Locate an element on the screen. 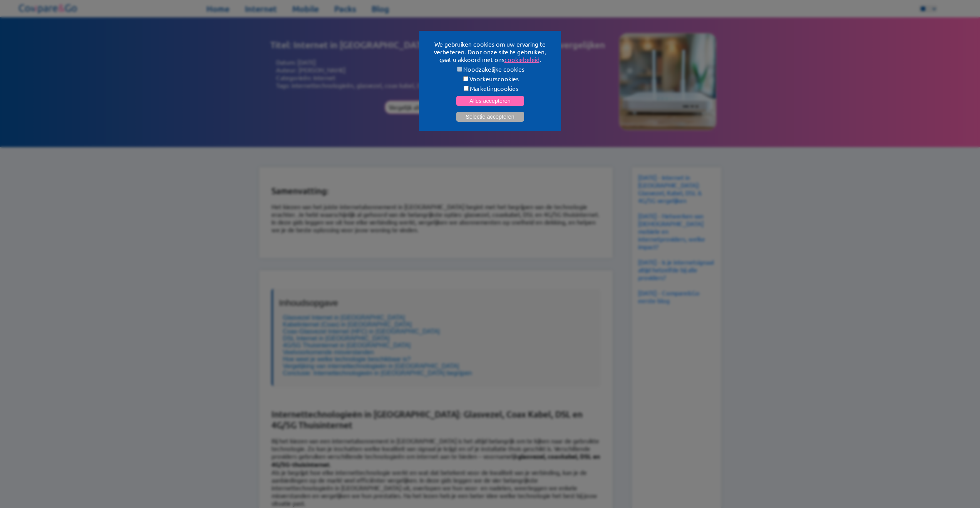 The width and height of the screenshot is (980, 508). button: Alles accepteren is located at coordinates (490, 101).